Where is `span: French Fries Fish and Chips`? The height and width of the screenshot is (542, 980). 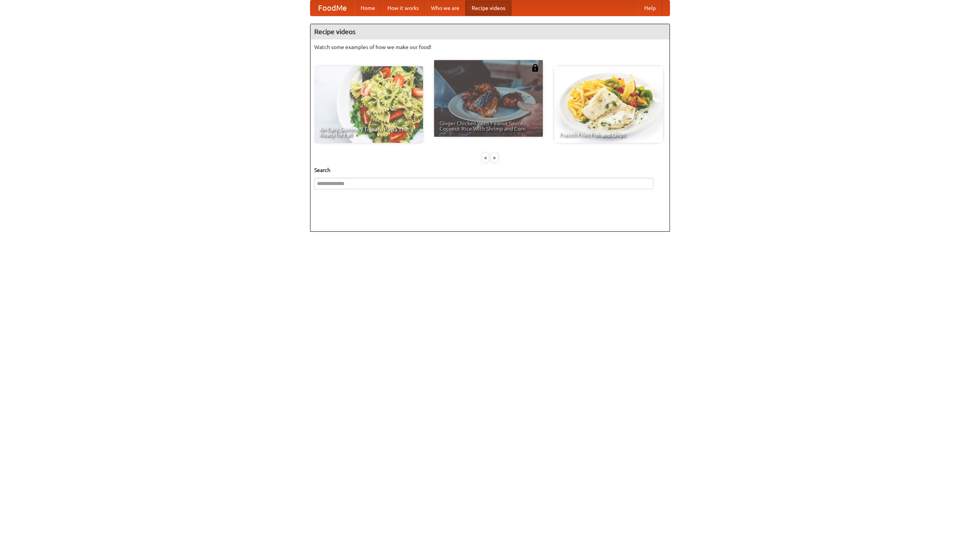 span: French Fries Fish and Chips is located at coordinates (609, 135).